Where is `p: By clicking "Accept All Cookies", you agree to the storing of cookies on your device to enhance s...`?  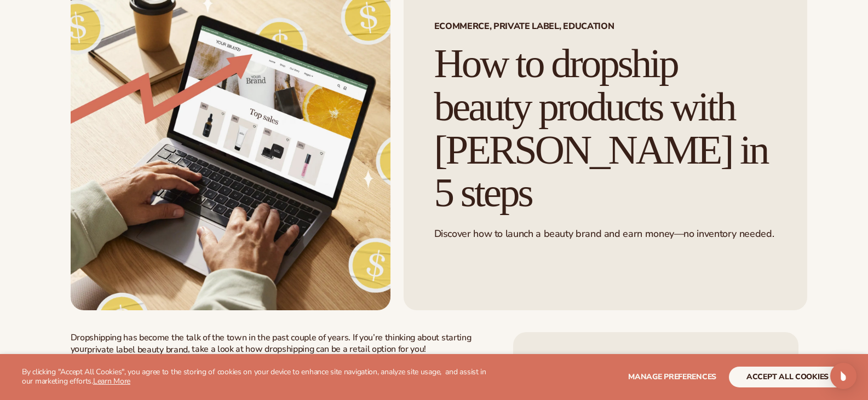
p: By clicking "Accept All Cookies", you agree to the storing of cookies on your device to enhance s... is located at coordinates (254, 377).